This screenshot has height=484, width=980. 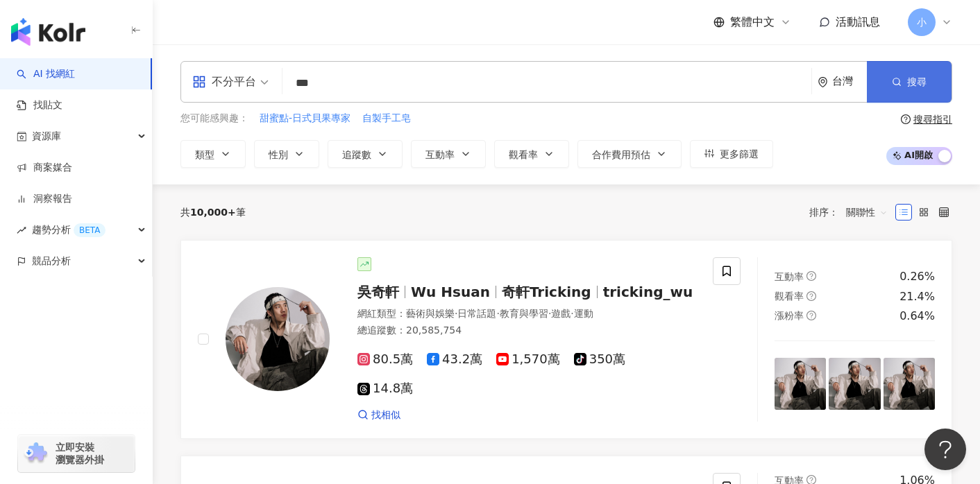 What do you see at coordinates (648, 292) in the screenshot?
I see `span: tricking_wu` at bounding box center [648, 292].